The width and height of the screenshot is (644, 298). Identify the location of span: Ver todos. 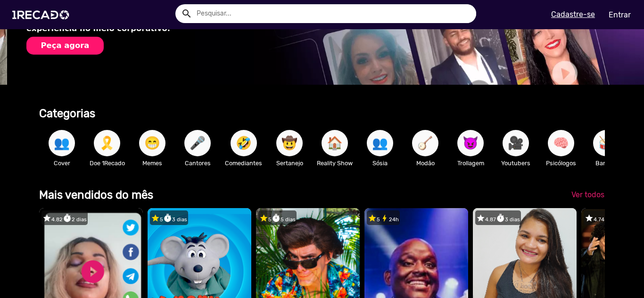
(588, 195).